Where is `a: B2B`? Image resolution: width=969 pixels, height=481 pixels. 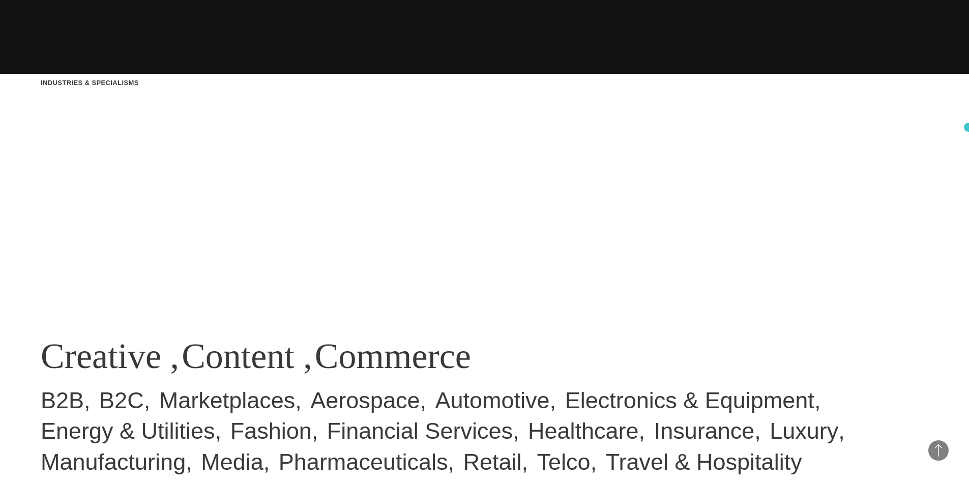 a: B2B is located at coordinates (62, 400).